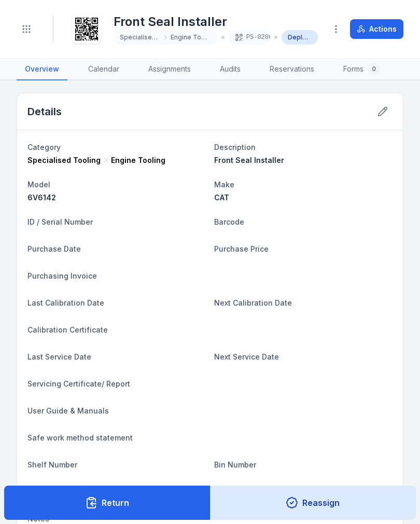  I want to click on span: Model, so click(39, 184).